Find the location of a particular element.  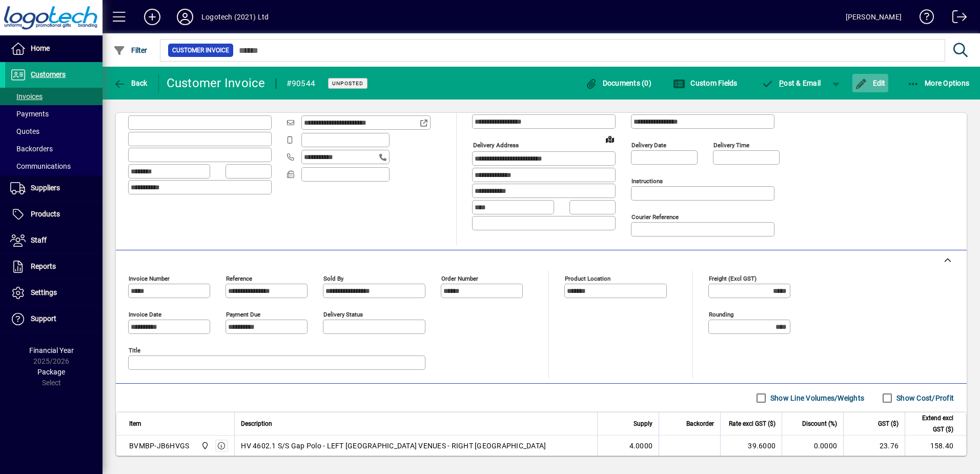

mat-label: Delivery status is located at coordinates (343, 314).